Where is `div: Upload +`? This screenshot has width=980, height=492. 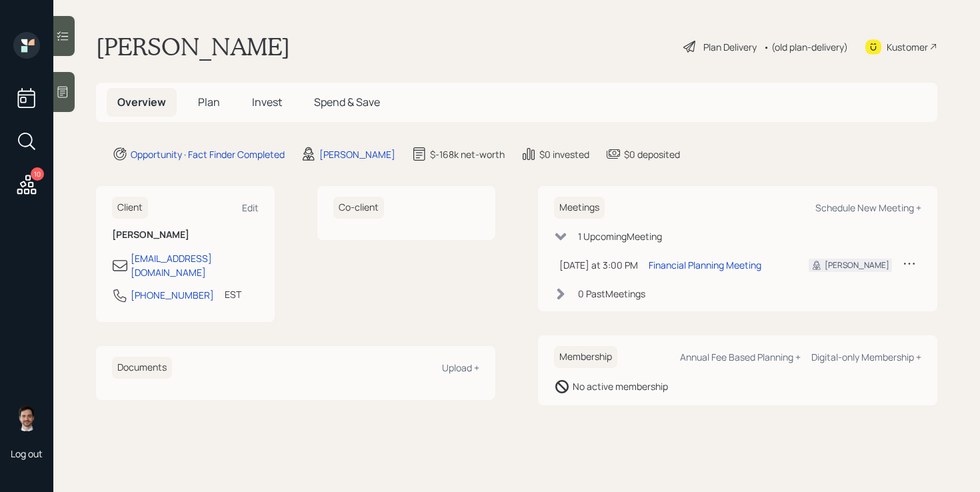
div: Upload + is located at coordinates (460, 368).